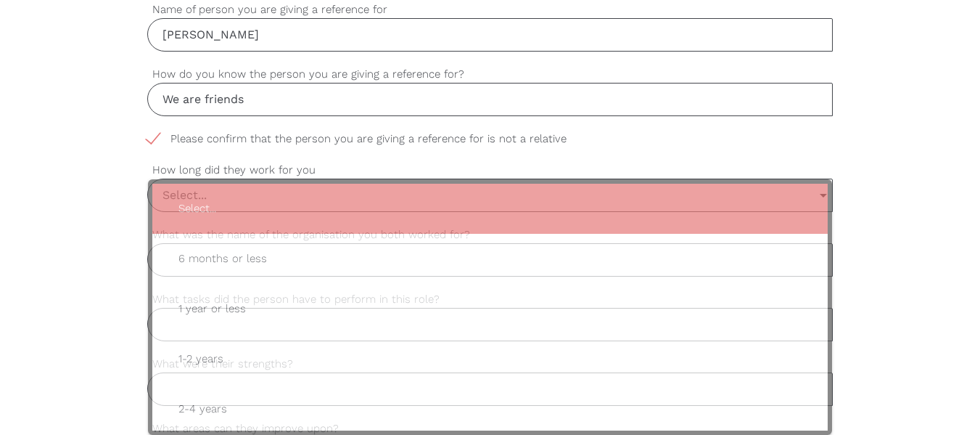 The height and width of the screenshot is (435, 980). I want to click on span: 6 months or less, so click(490, 259).